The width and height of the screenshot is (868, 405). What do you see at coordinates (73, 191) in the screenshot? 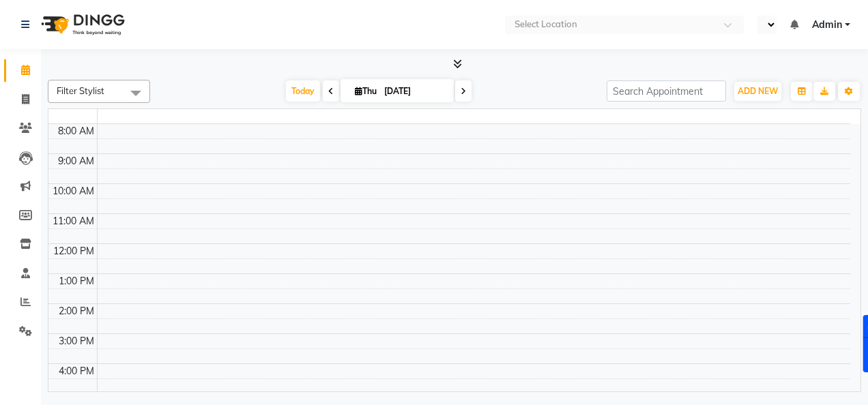
I see `div: 10:00 AM` at bounding box center [73, 191].